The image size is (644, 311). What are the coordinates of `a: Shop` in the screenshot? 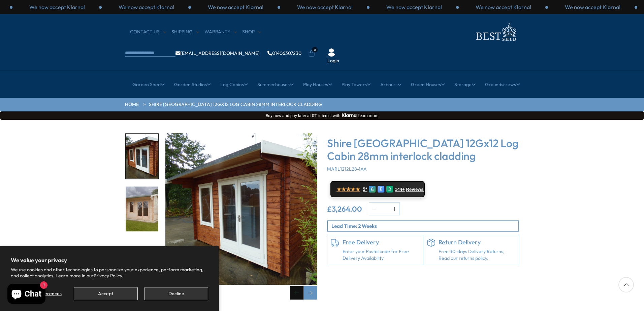 It's located at (252, 32).